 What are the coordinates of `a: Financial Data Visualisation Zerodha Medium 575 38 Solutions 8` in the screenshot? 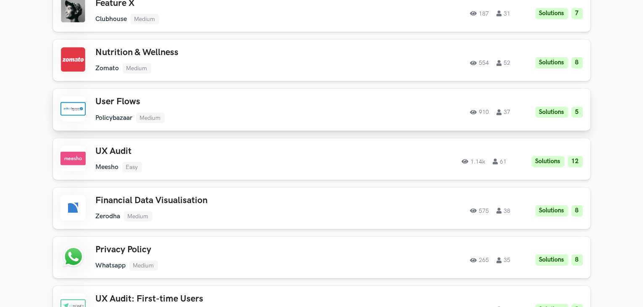 It's located at (322, 208).